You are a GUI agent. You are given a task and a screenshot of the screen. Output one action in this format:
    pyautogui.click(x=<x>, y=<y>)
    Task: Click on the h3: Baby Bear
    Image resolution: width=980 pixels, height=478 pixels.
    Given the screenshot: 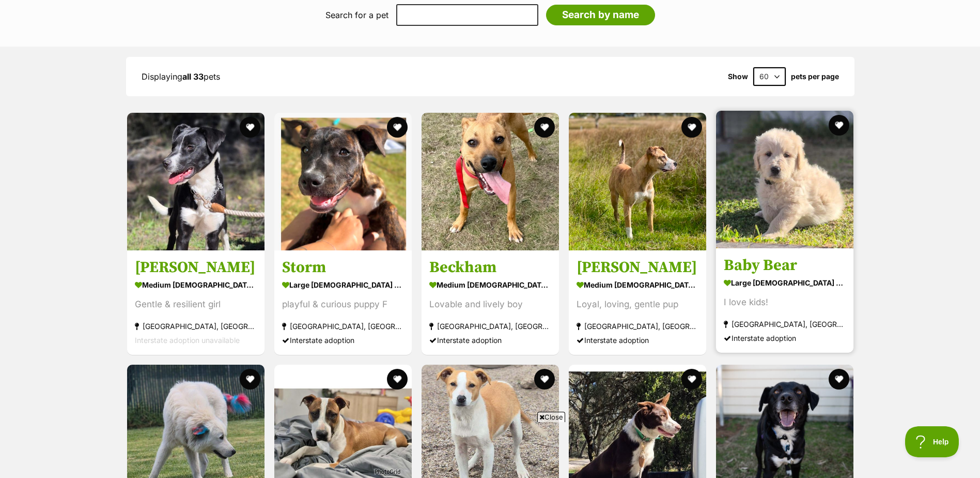 What is the action you would take?
    pyautogui.click(x=785, y=265)
    